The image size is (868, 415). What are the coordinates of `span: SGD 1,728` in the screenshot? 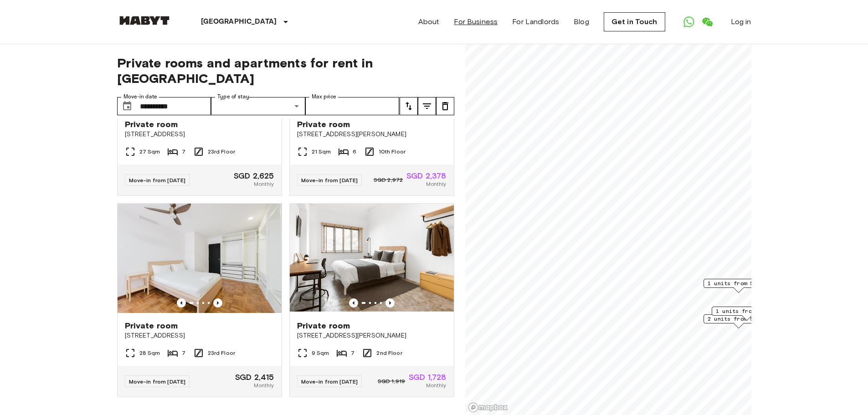 It's located at (428, 377).